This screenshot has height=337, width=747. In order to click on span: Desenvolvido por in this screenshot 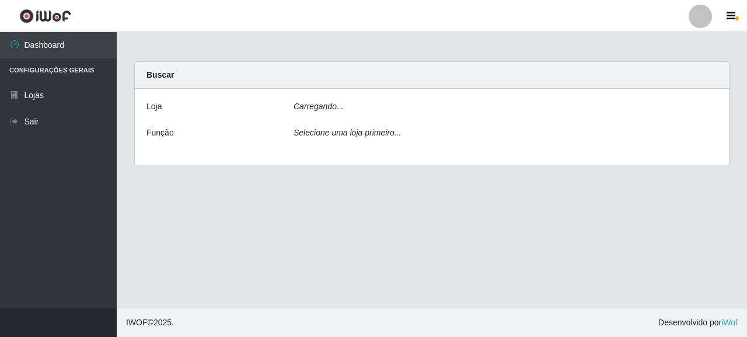, I will do `click(698, 322)`.